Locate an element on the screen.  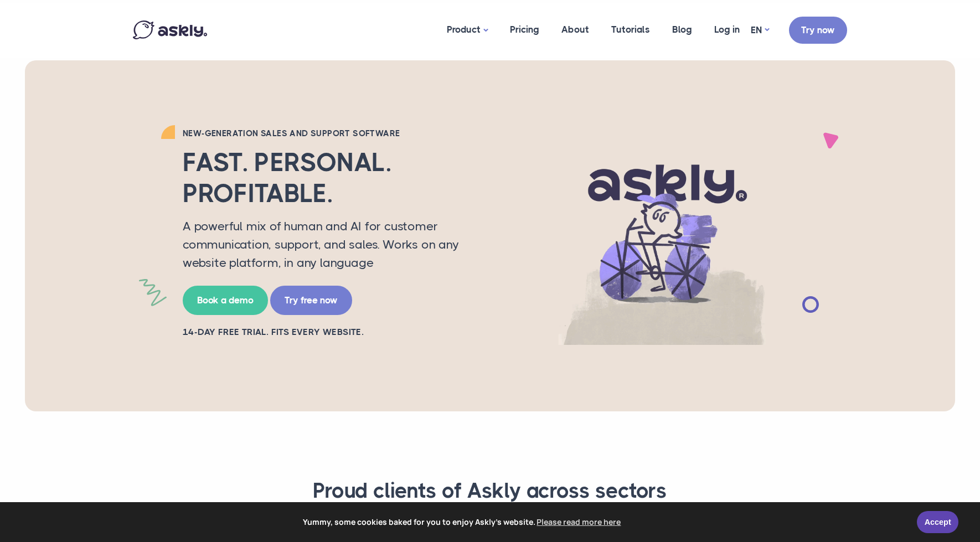
a: Pricing is located at coordinates (524, 29).